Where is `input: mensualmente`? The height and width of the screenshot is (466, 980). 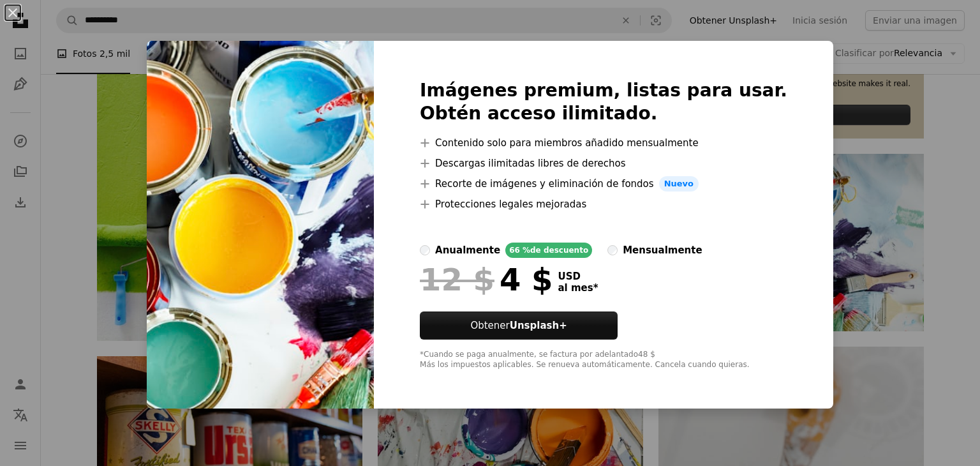
input: mensualmente is located at coordinates (613, 250).